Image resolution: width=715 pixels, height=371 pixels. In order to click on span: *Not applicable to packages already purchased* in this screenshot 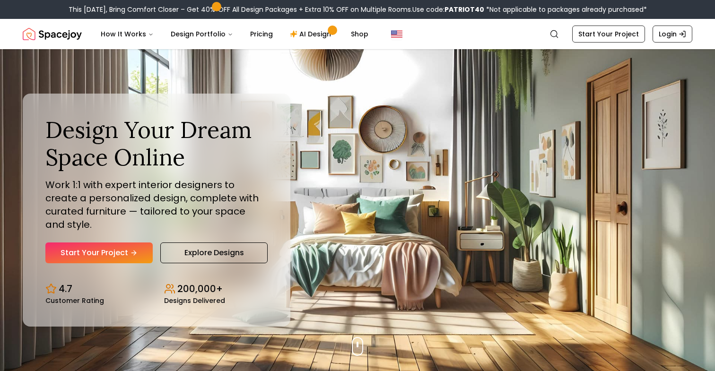, I will do `click(565, 9)`.